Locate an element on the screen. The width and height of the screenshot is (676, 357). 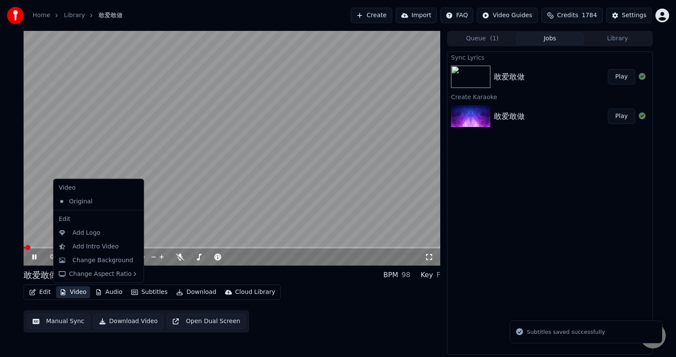
span: 敢爱敢做 is located at coordinates (111, 15).